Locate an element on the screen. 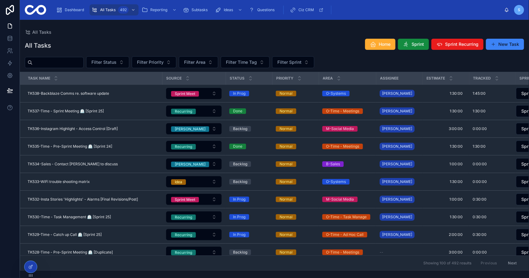 The image size is (529, 278). div: 492 is located at coordinates (123, 10).